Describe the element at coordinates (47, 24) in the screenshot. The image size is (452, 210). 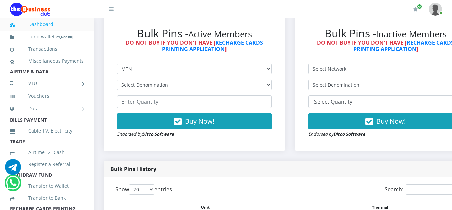
I see `a: Dashboard` at that location.